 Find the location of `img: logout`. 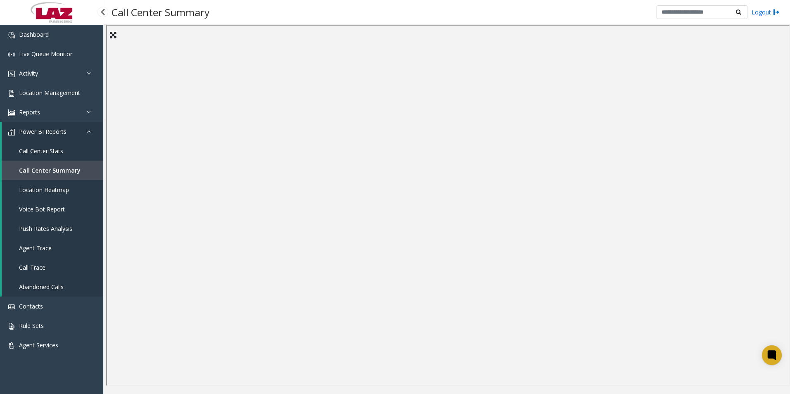

img: logout is located at coordinates (777, 12).